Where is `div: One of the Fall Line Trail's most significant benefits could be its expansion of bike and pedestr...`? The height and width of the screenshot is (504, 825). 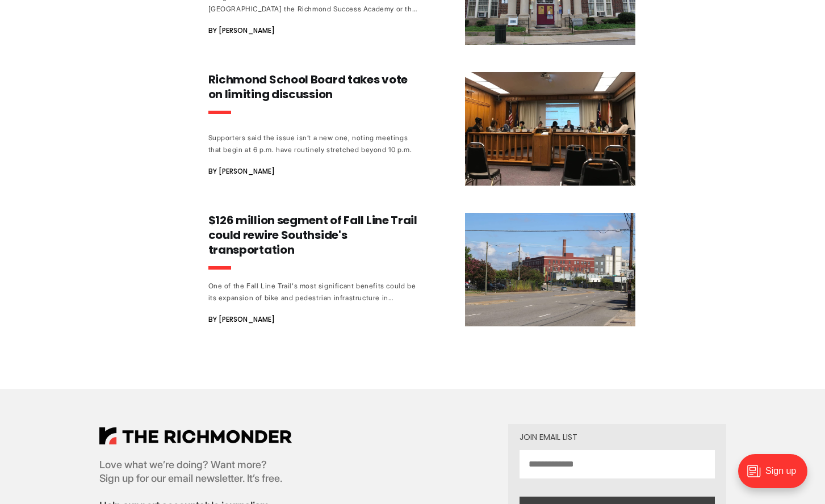 div: One of the Fall Line Trail's most significant benefits could be its expansion of bike and pedestr... is located at coordinates (314, 292).